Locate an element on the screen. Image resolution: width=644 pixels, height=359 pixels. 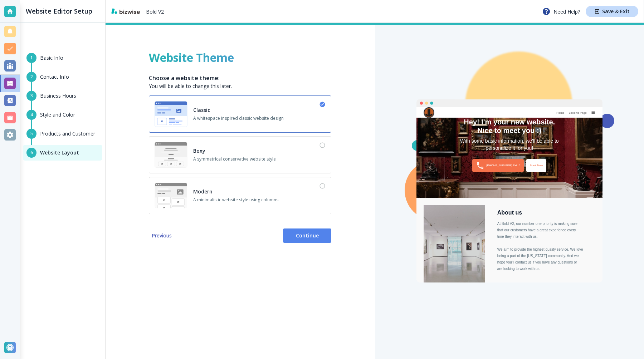
div: About us is located at coordinates (540, 213).